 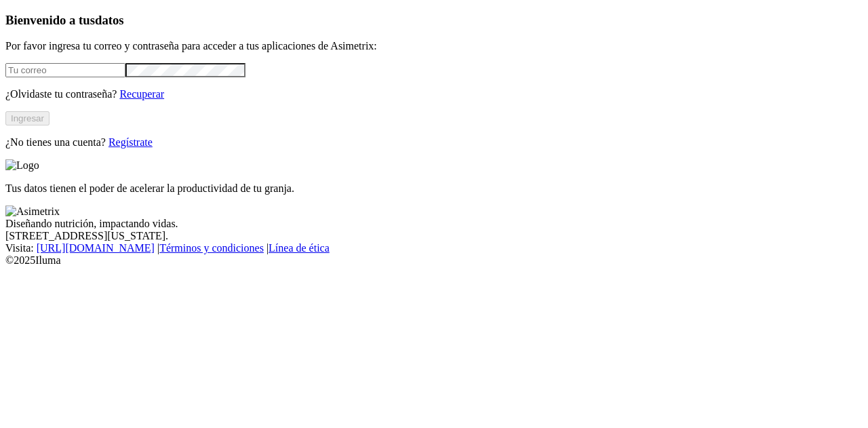 What do you see at coordinates (434, 223) in the screenshot?
I see `div: Diseñando nutrición, impactando vidas.` at bounding box center [434, 223].